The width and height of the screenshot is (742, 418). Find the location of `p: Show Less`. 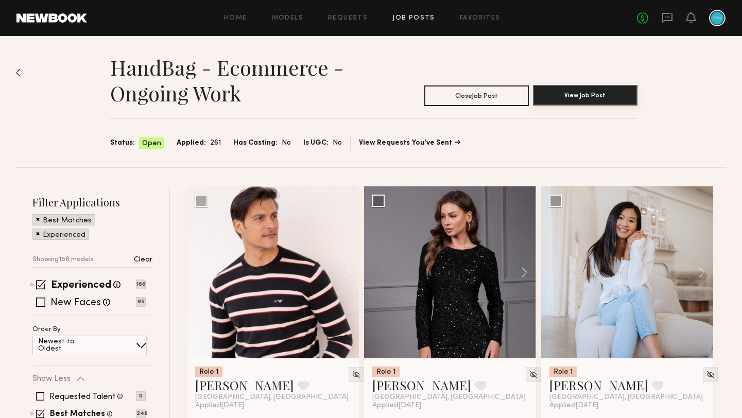

p: Show Less is located at coordinates (52, 379).